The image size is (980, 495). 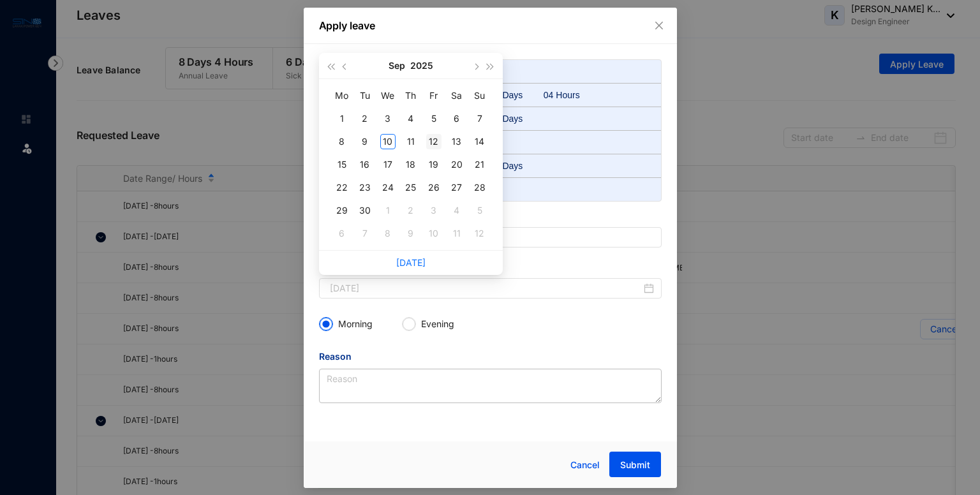 What do you see at coordinates (422, 66) in the screenshot?
I see `button: 2025` at bounding box center [422, 66].